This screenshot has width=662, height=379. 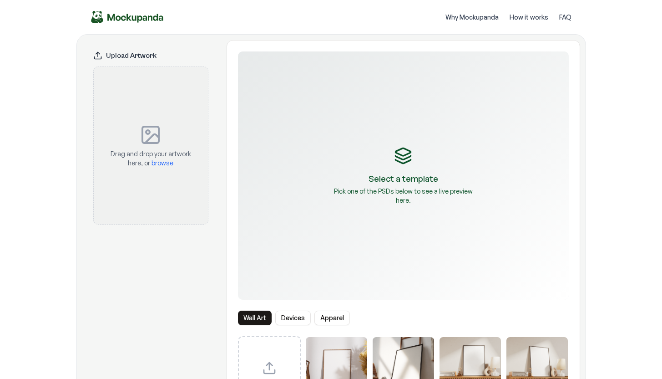 I want to click on button: Wall Art, so click(x=255, y=318).